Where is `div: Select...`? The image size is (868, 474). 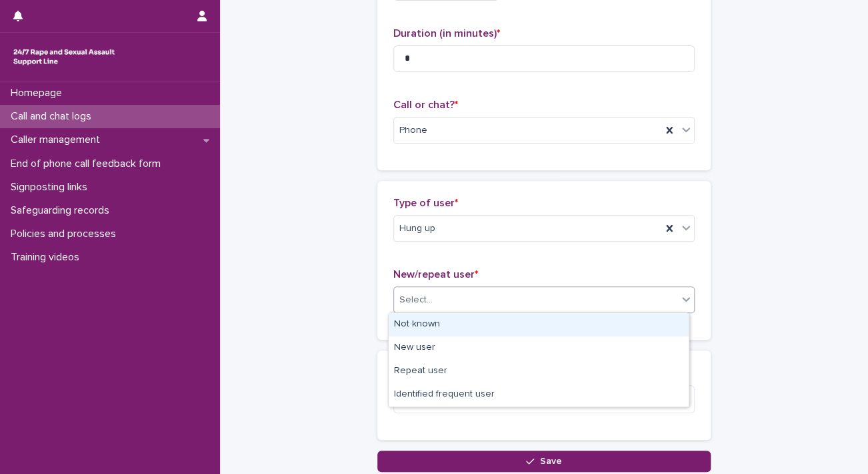
div: Select... is located at coordinates (416, 299).